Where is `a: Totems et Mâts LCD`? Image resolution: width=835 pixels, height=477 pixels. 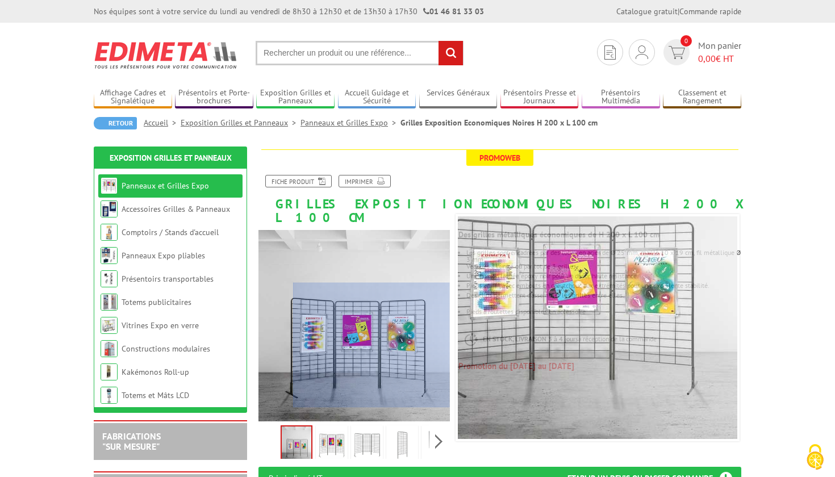 a: Totems et Mâts LCD is located at coordinates (155, 395).